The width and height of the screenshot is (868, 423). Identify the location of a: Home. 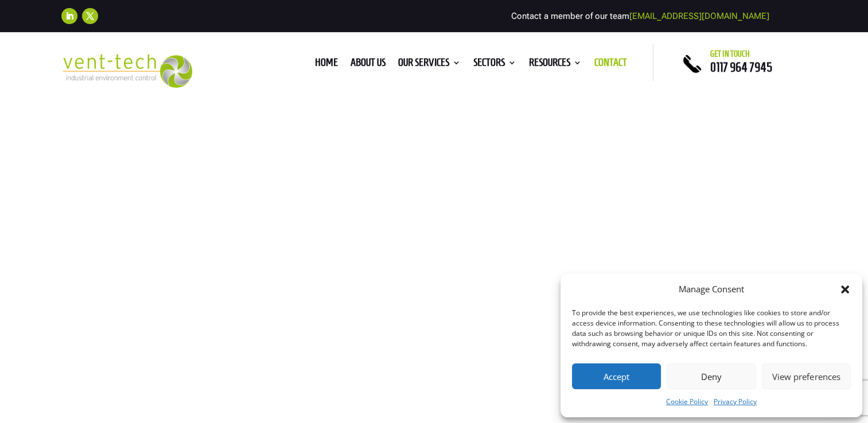
(326, 65).